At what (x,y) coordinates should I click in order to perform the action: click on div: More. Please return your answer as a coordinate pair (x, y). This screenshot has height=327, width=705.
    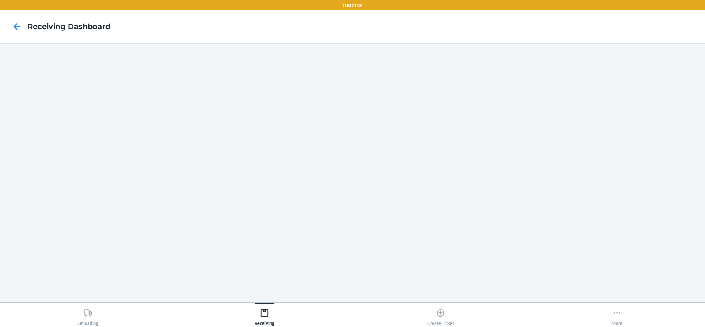
    Looking at the image, I should click on (617, 315).